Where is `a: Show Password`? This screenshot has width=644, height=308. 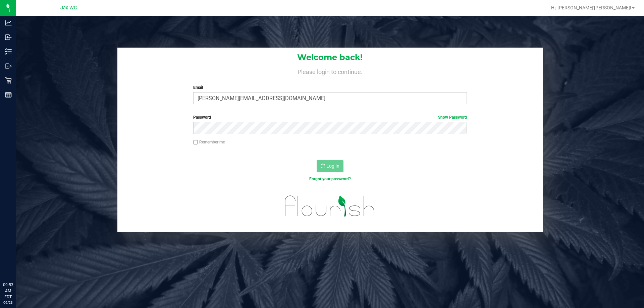
a: Show Password is located at coordinates (452, 117).